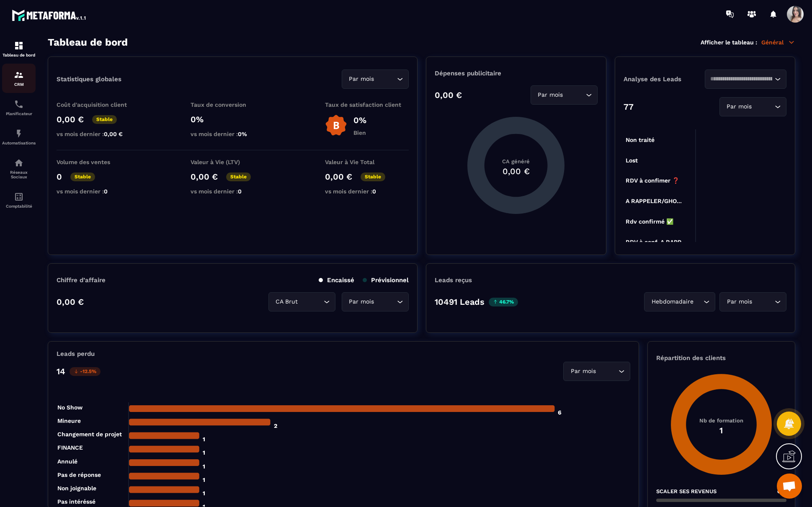  What do you see at coordinates (68, 461) in the screenshot?
I see `tspan: Annulé` at bounding box center [68, 461].